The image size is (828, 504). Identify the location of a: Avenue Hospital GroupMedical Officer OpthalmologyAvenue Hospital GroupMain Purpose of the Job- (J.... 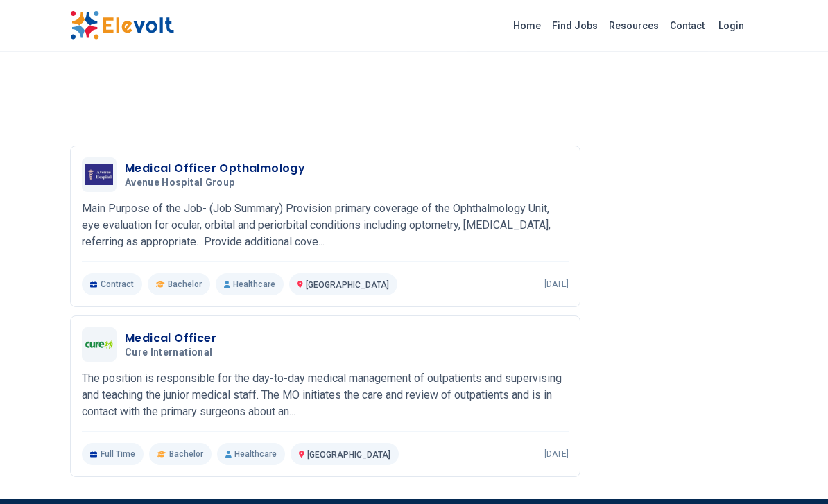
(326, 226).